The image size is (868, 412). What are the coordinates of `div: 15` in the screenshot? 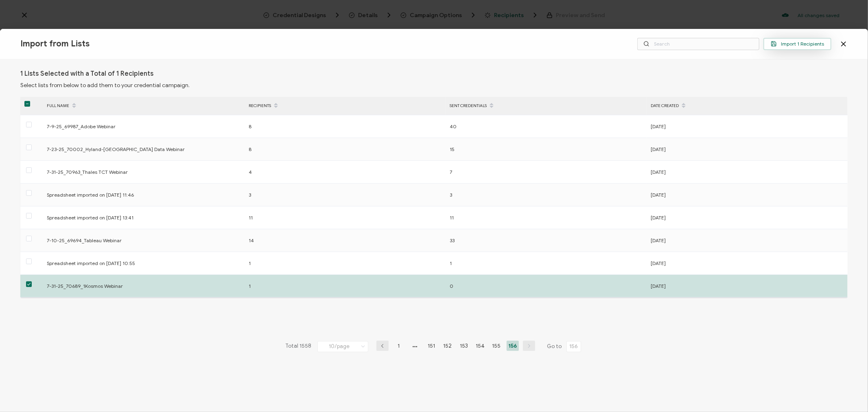 It's located at (546, 149).